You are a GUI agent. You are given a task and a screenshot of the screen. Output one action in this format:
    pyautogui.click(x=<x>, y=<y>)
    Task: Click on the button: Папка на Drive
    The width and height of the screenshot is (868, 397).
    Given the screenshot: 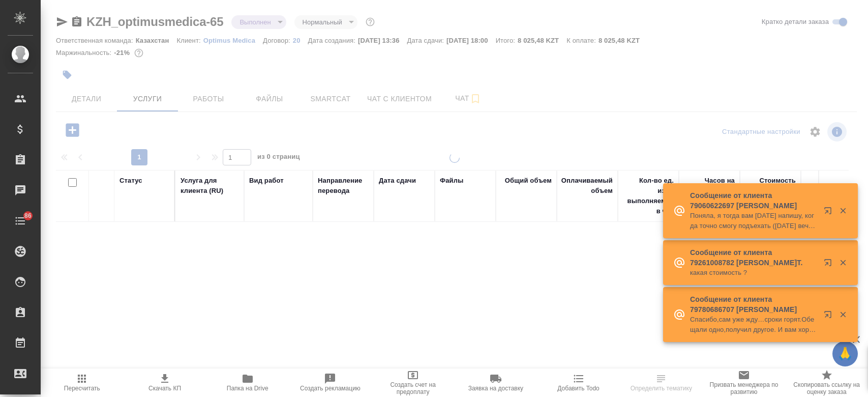 What is the action you would take?
    pyautogui.click(x=247, y=382)
    